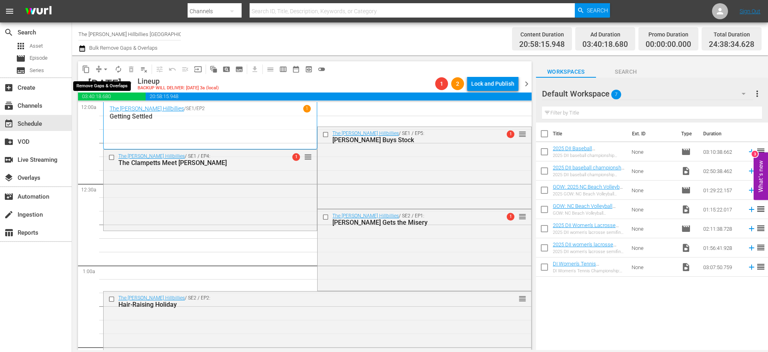 The height and width of the screenshot is (352, 768). I want to click on span: Schedule, so click(9, 124).